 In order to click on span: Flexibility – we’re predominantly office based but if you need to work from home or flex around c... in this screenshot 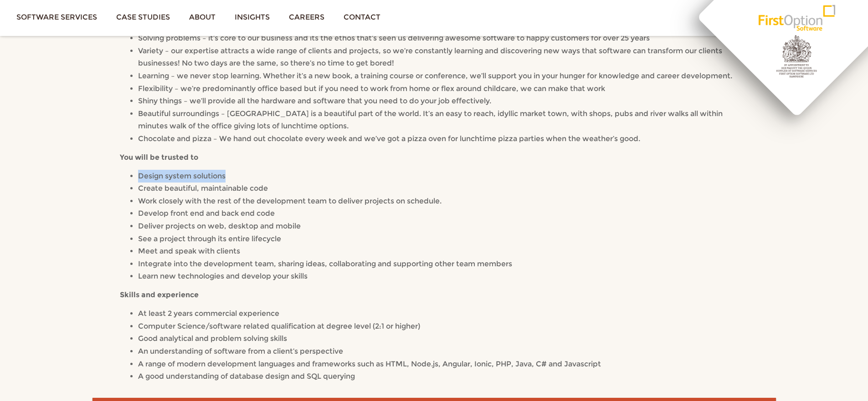, I will do `click(371, 88)`.